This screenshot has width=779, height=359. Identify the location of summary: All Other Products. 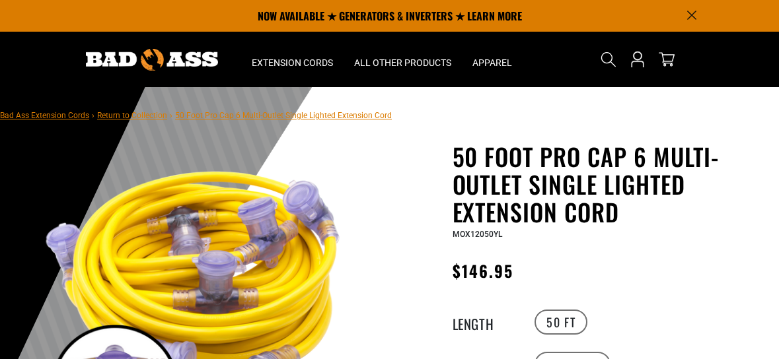
(402, 59).